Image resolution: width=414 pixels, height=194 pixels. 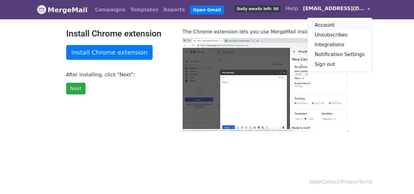 What do you see at coordinates (349, 182) in the screenshot?
I see `a: Privacy` at bounding box center [349, 182].